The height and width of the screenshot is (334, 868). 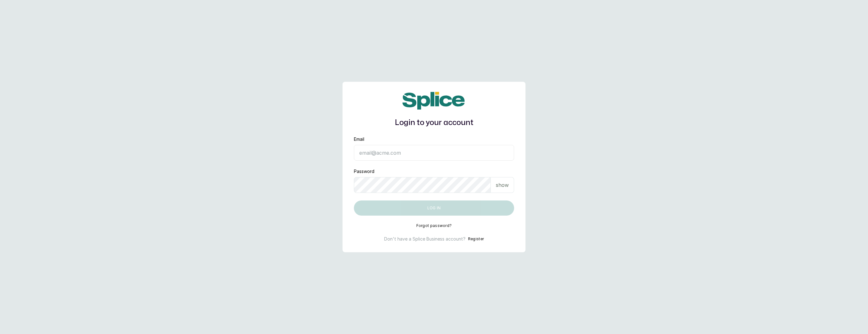 I want to click on p: Don't have a Splice Business account?, so click(x=425, y=239).